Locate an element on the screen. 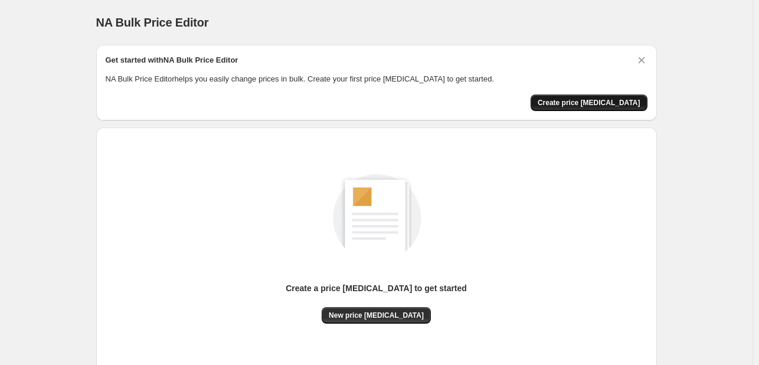  span: NA Bulk Price Editor is located at coordinates (152, 22).